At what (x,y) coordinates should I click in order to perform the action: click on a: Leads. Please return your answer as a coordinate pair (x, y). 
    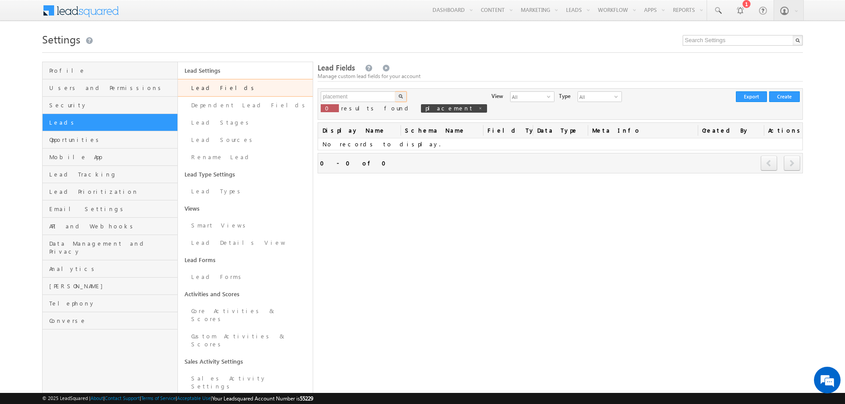
    Looking at the image, I should click on (110, 122).